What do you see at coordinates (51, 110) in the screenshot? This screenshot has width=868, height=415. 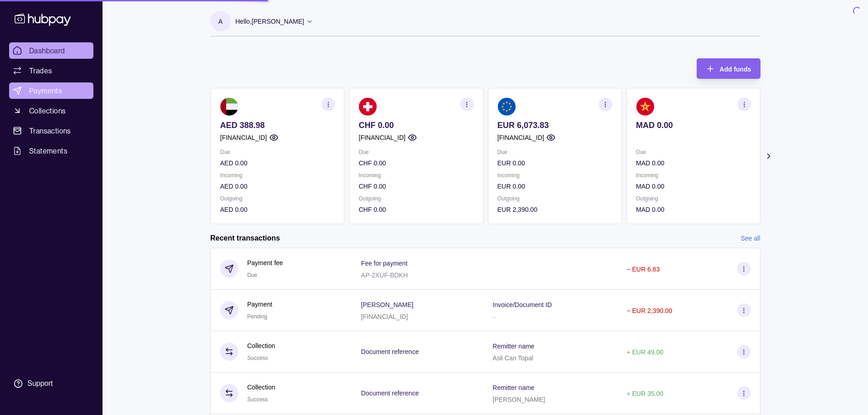 I see `a: Collections` at bounding box center [51, 110].